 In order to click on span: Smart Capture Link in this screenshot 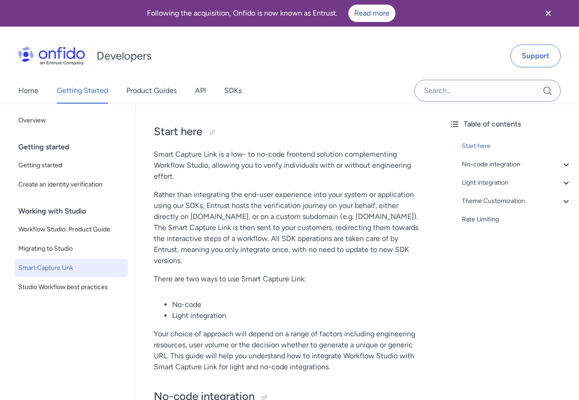, I will do `click(71, 268)`.